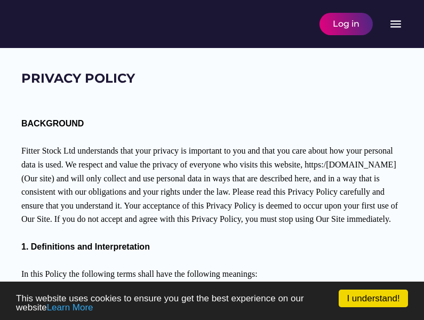  What do you see at coordinates (85, 246) in the screenshot?
I see `strong: 1. Definitions and Interpretation` at bounding box center [85, 246].